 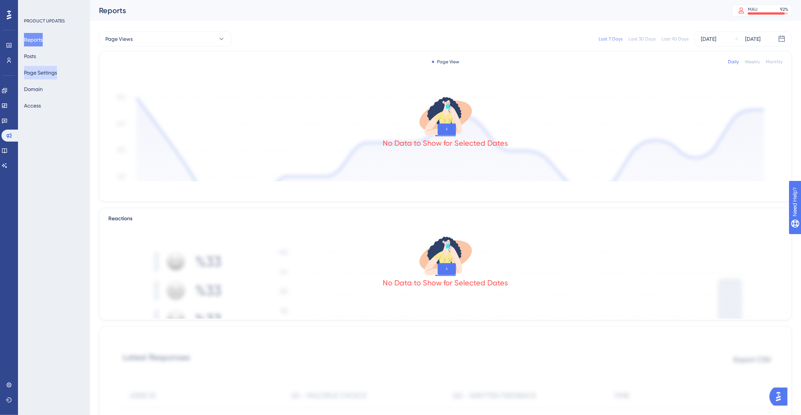 I want to click on div: MAU, so click(x=753, y=9).